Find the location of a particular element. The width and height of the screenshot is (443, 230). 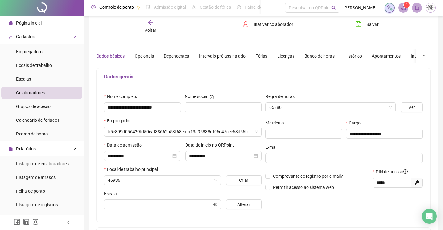

span: notification is located at coordinates (403, 8).